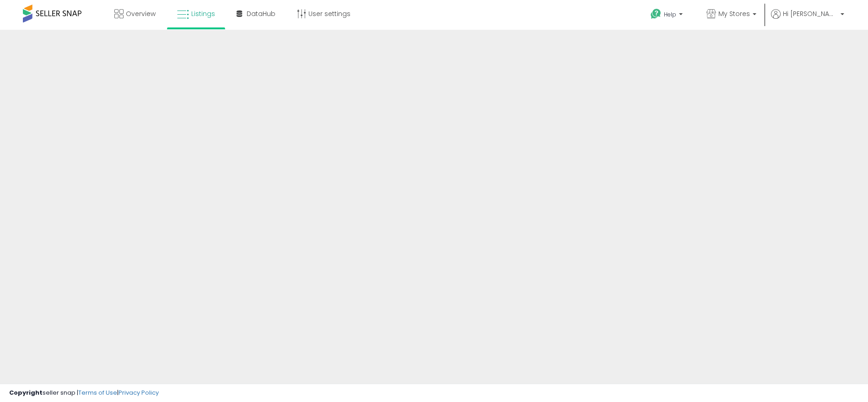 Image resolution: width=868 pixels, height=402 pixels. Describe the element at coordinates (261, 14) in the screenshot. I see `span: DataHub` at that location.